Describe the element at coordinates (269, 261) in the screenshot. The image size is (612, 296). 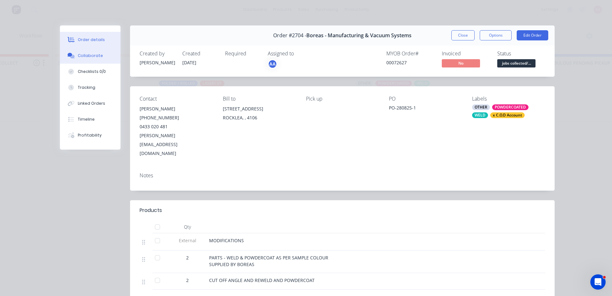
I see `span: PARTS - WELD & POWDERCOAT AS PER SAMPLE COLOUR SUPPLIED BY BOREAS` at that location.